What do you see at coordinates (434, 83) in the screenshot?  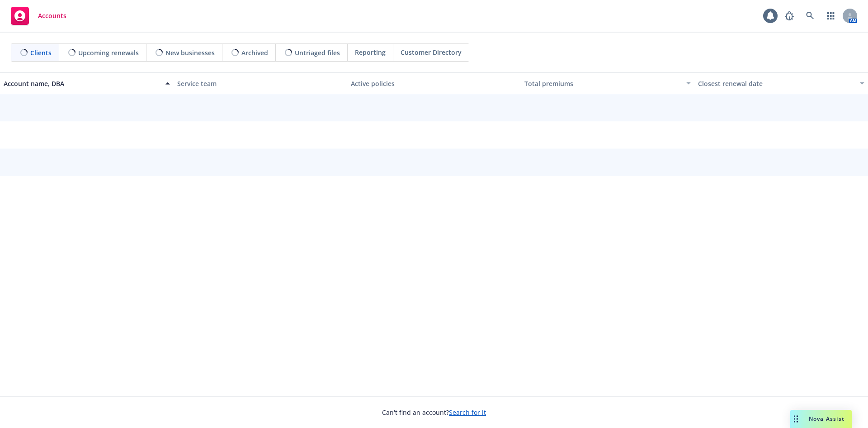 I see `div: Active policies` at bounding box center [434, 83].